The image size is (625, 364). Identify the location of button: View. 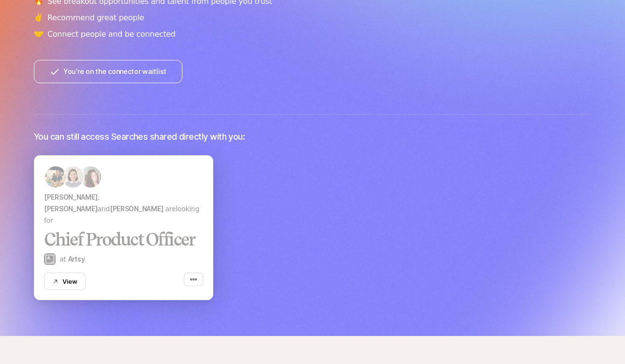
(65, 281).